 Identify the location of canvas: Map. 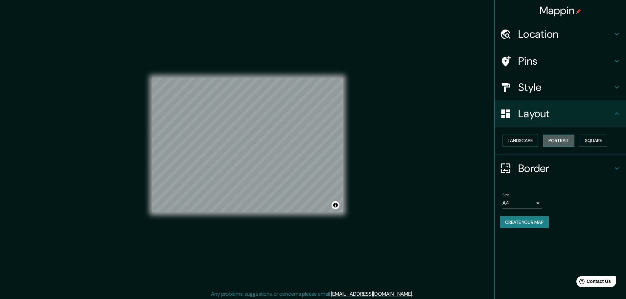
(247, 145).